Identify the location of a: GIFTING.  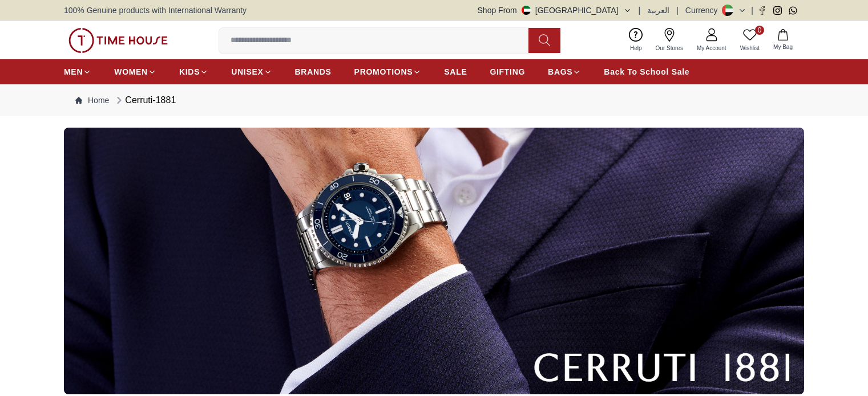
(508, 72).